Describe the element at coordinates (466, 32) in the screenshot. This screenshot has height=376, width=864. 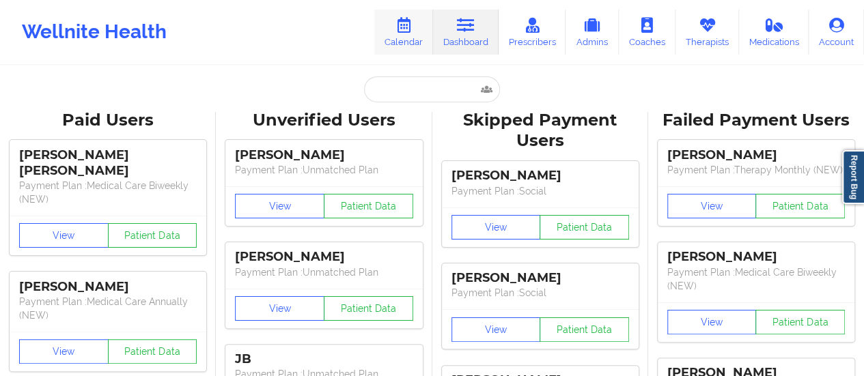
I see `a: Dashboard` at that location.